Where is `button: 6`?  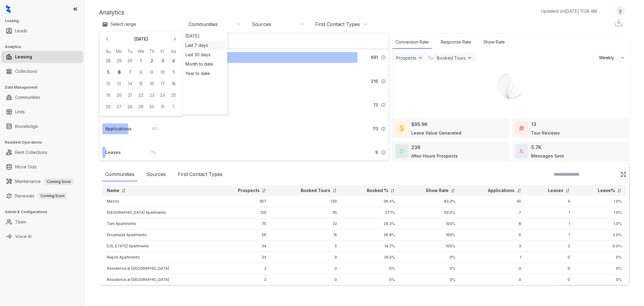 button: 6 is located at coordinates (120, 72).